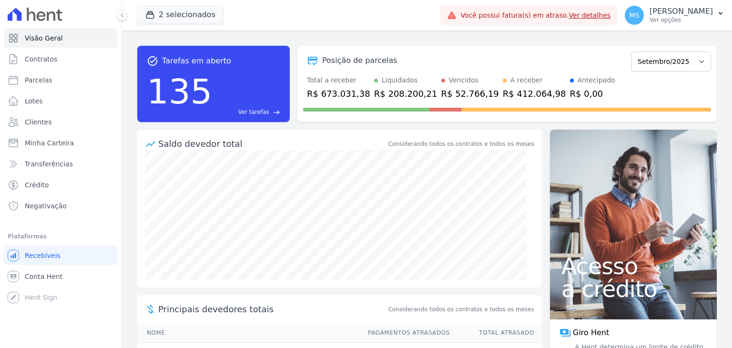 The image size is (732, 348). Describe the element at coordinates (405, 333) in the screenshot. I see `th: Pagamentos Atrasados` at that location.